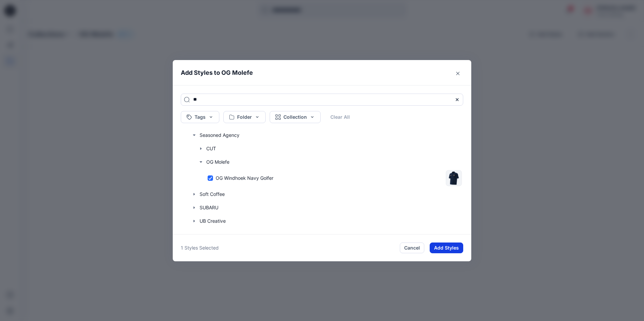 This screenshot has height=321, width=644. What do you see at coordinates (412, 248) in the screenshot?
I see `button: Cancel` at bounding box center [412, 248].